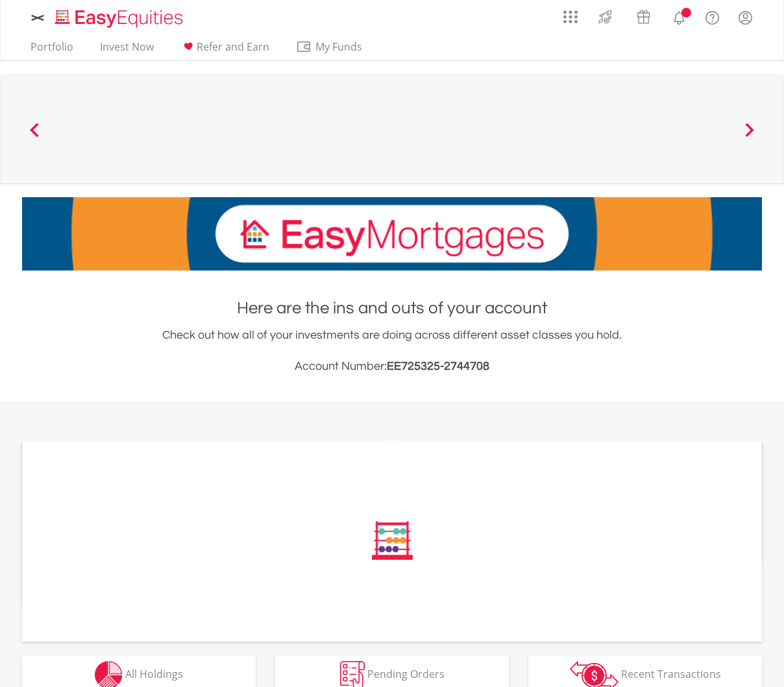  Describe the element at coordinates (679, 16) in the screenshot. I see `a: Notifications` at that location.